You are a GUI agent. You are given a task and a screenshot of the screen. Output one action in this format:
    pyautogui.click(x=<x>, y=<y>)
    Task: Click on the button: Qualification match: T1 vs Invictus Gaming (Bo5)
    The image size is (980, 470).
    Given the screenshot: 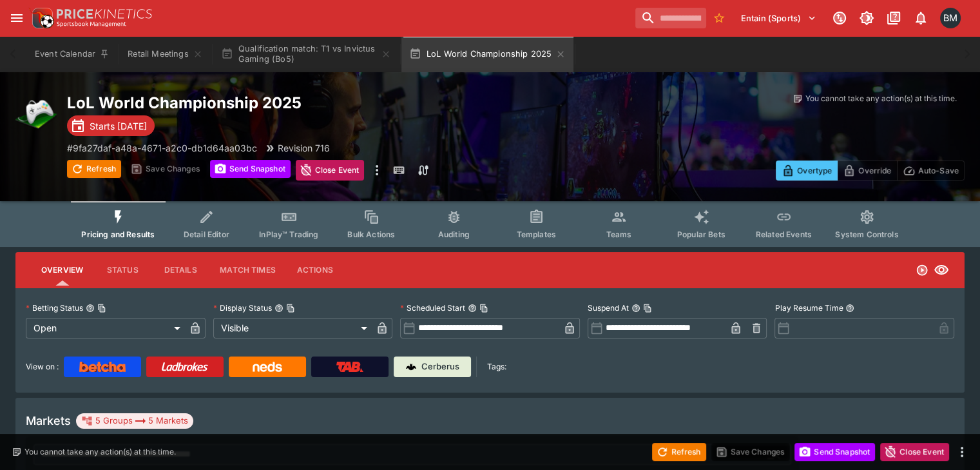 What is the action you would take?
    pyautogui.click(x=306, y=54)
    